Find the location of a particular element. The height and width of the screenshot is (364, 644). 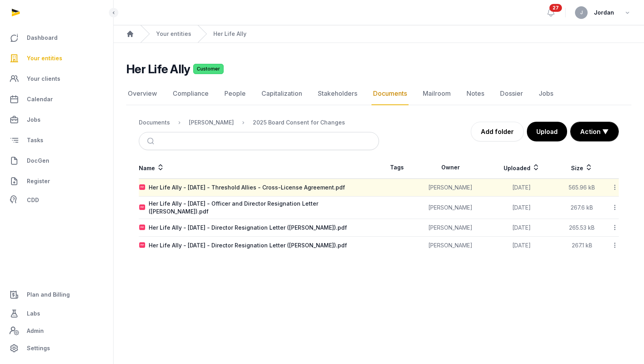

span: Labs is located at coordinates (34, 314).